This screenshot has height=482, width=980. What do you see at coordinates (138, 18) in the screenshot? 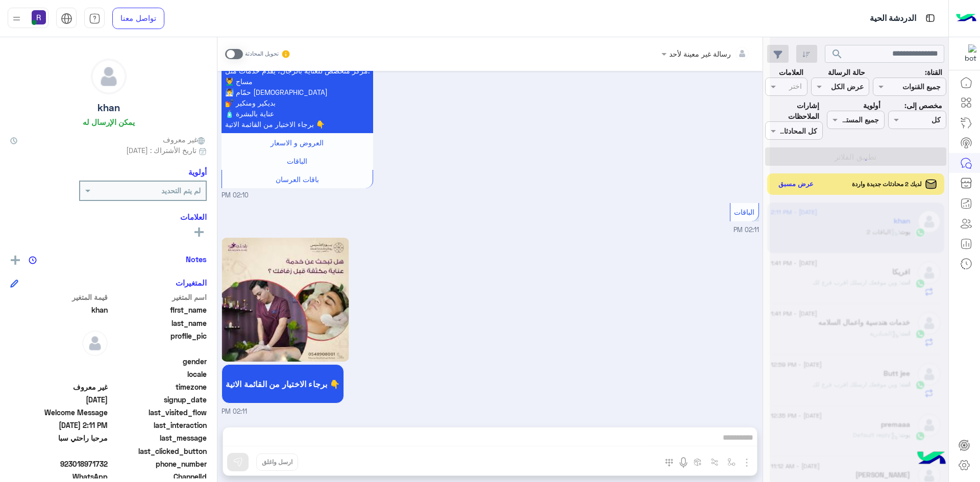
I see `a: تواصل معنا` at bounding box center [138, 18].